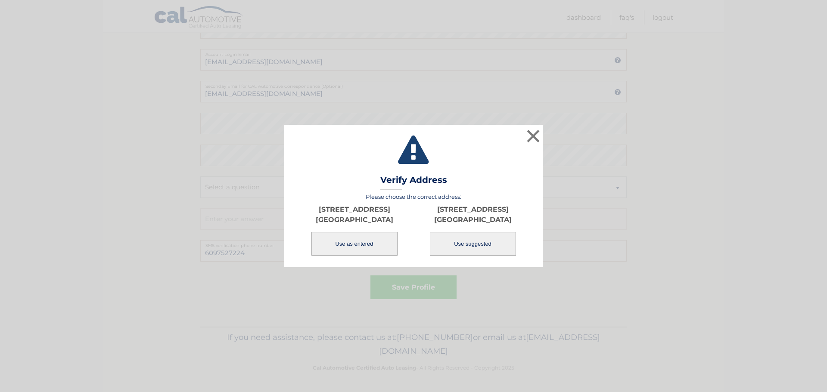 The width and height of the screenshot is (827, 392). What do you see at coordinates (473, 244) in the screenshot?
I see `button: Use suggested` at bounding box center [473, 244].